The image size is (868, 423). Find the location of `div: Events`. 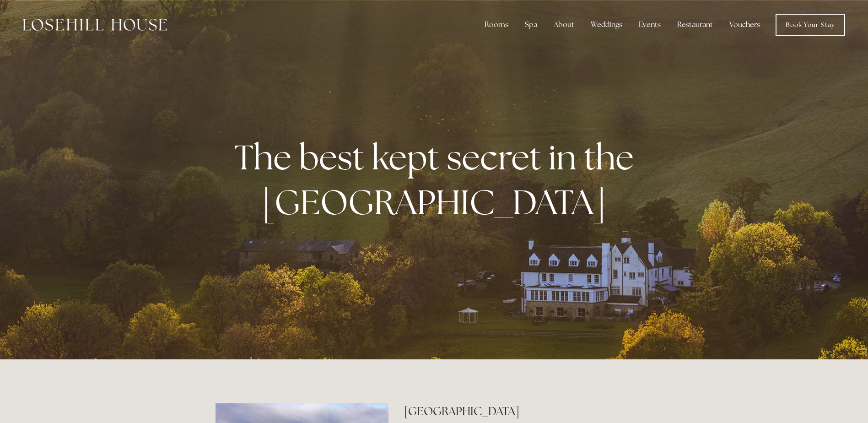

div: Events is located at coordinates (650, 25).